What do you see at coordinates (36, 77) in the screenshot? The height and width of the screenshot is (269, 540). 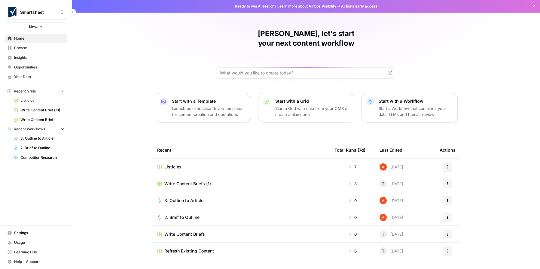 I see `a: Your Data` at bounding box center [36, 77].